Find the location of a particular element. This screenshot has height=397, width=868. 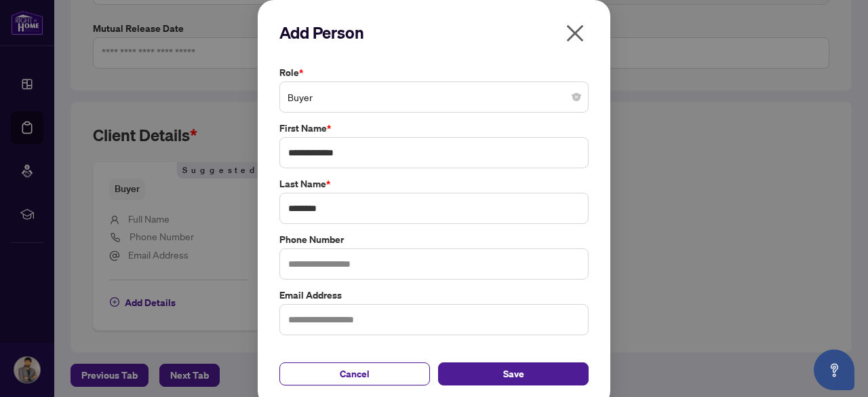

label: Email Address is located at coordinates (434, 295).